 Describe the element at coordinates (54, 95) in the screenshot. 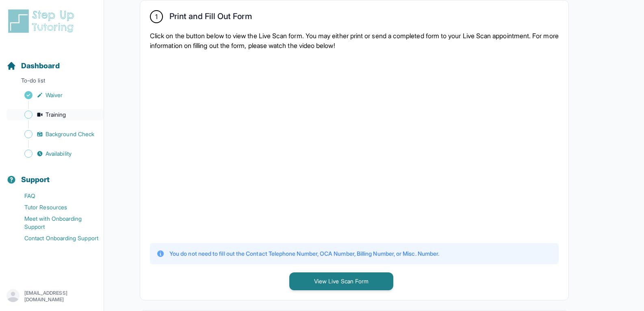

I see `span: Waiver` at that location.